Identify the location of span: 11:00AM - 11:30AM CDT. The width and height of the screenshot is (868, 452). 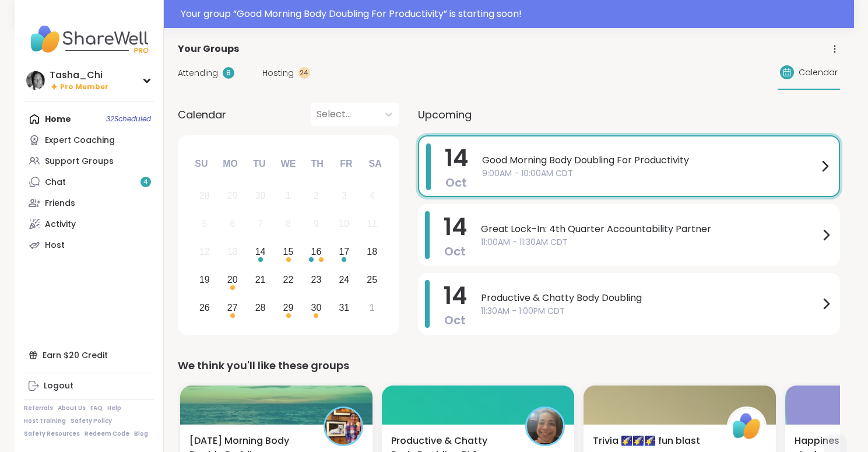
(650, 242).